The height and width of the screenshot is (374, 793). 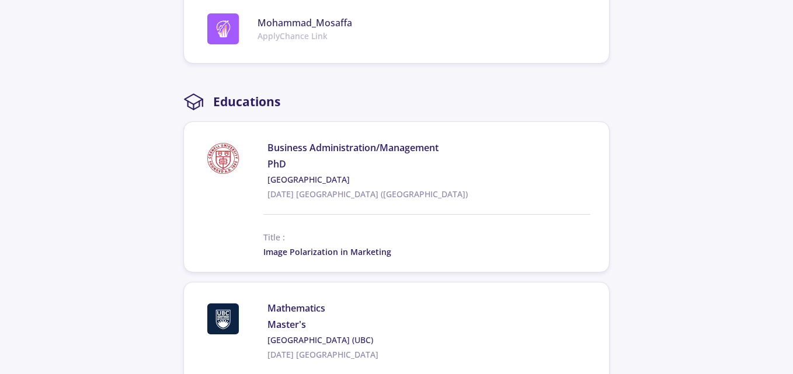 I want to click on span: Business Administration/Management, so click(x=428, y=148).